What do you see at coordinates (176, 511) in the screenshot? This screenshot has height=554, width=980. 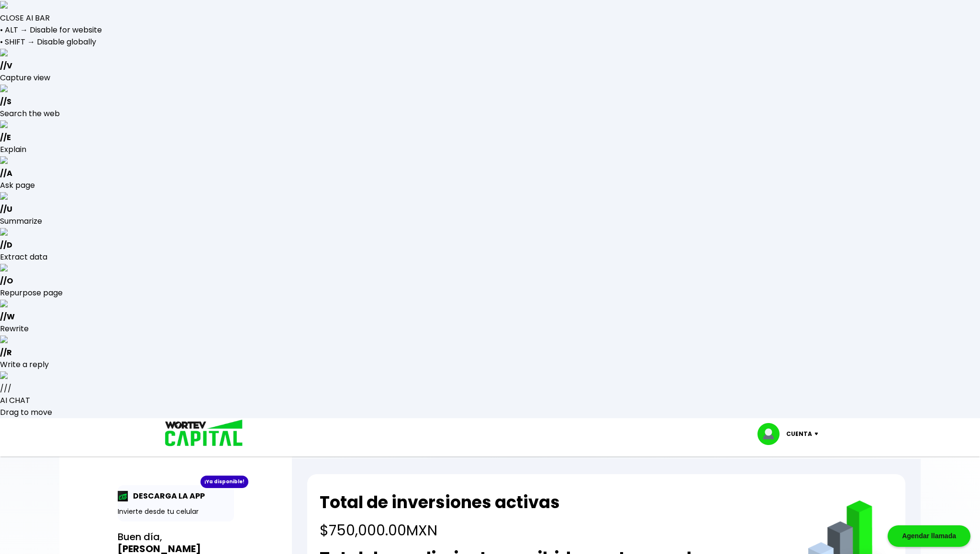 I see `p: Invierte desde tu celular` at bounding box center [176, 511].